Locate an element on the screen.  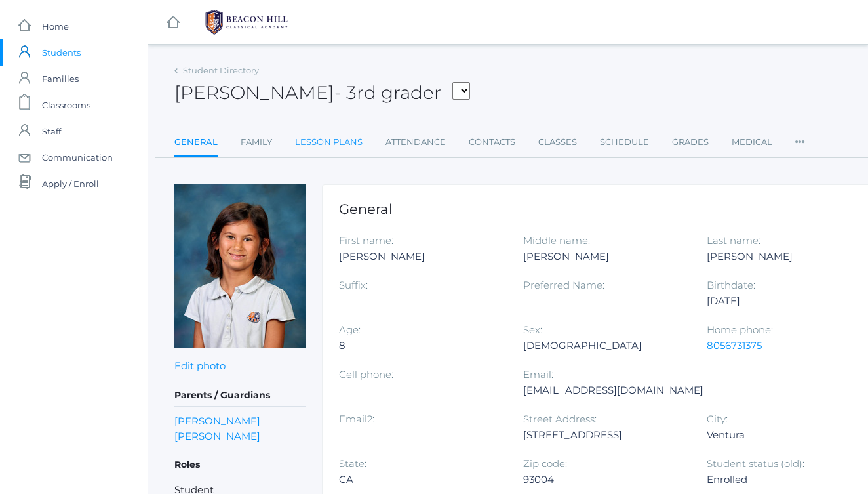
span: Classrooms is located at coordinates (66, 105).